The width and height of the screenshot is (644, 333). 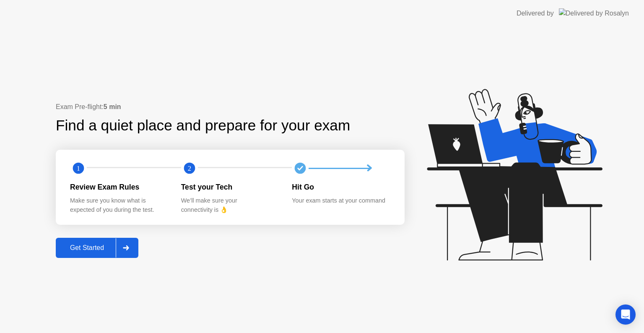 I want to click on b: 5 min, so click(x=112, y=106).